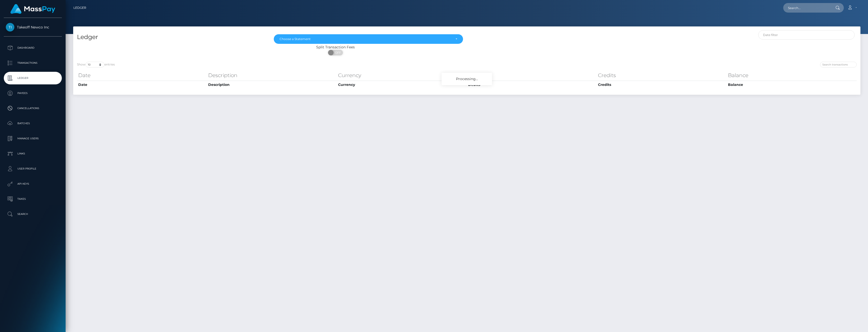  Describe the element at coordinates (33, 154) in the screenshot. I see `p: Links` at that location.